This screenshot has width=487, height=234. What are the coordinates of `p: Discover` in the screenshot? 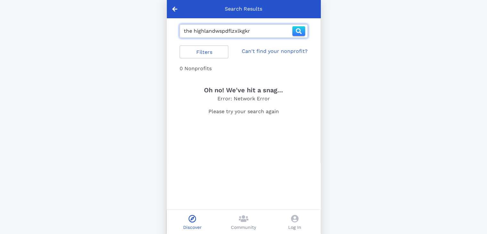 It's located at (193, 227).